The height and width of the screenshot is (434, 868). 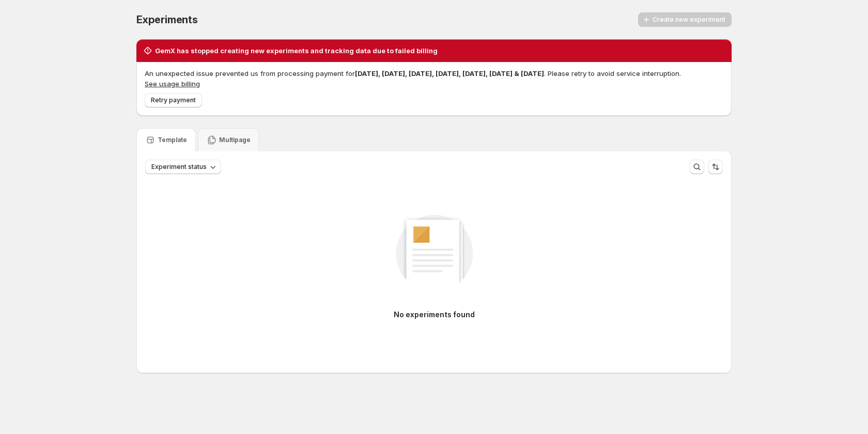 I want to click on span: Retry payment, so click(x=173, y=100).